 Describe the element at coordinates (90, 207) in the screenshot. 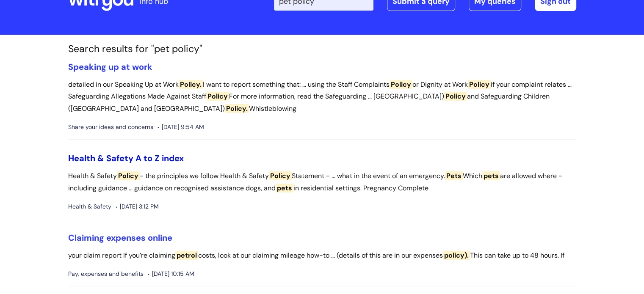

I see `span: Health & Safety` at that location.